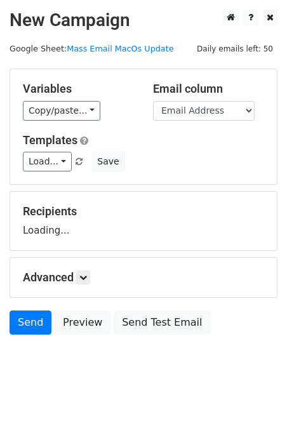 This screenshot has width=287, height=447. Describe the element at coordinates (143, 221) in the screenshot. I see `div: Loading...` at that location.